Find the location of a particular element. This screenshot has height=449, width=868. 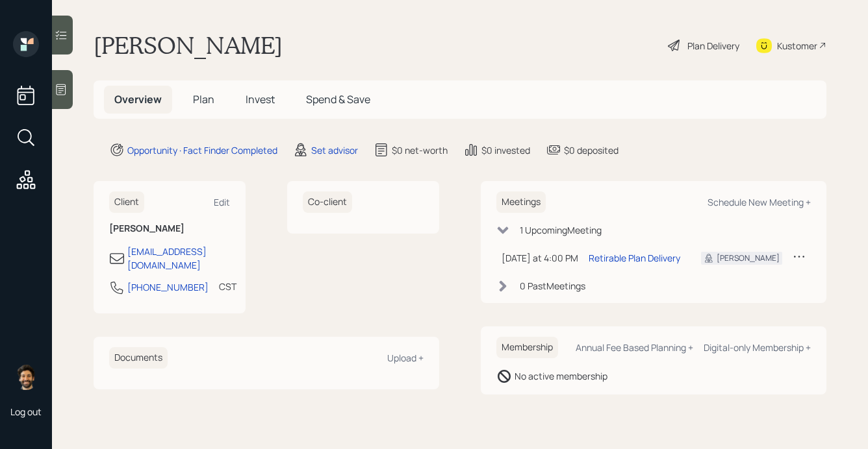

span: Plan is located at coordinates (203, 99).